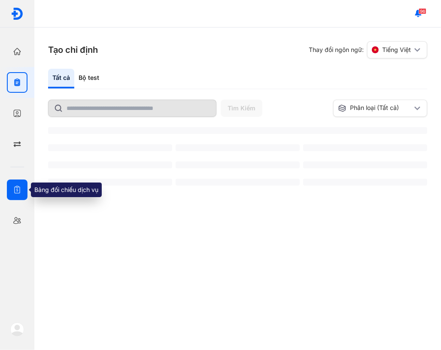 The image size is (441, 350). Describe the element at coordinates (61, 78) in the screenshot. I see `div: Tất cả` at that location.